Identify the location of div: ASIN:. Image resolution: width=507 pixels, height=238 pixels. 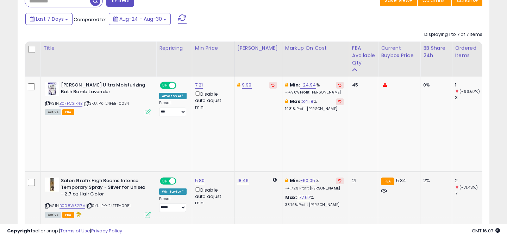
(98, 98).